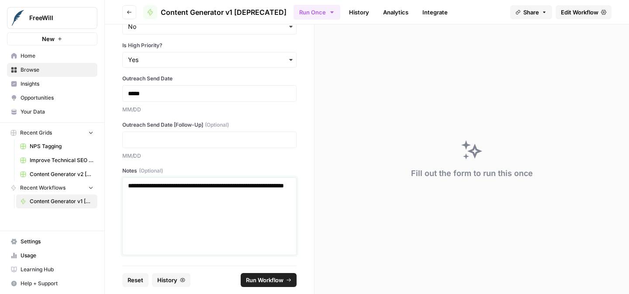 The width and height of the screenshot is (629, 294). Describe the element at coordinates (52, 242) in the screenshot. I see `a: Settings` at that location.